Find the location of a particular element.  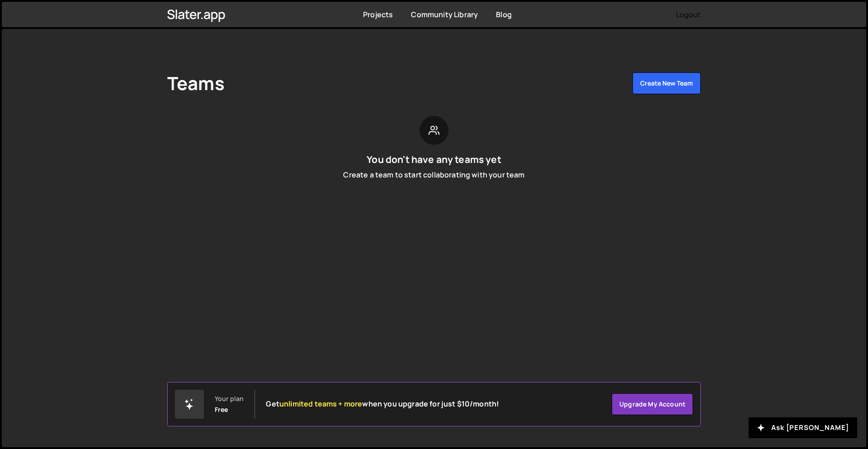

span: unlimited teams + more is located at coordinates (321, 403).